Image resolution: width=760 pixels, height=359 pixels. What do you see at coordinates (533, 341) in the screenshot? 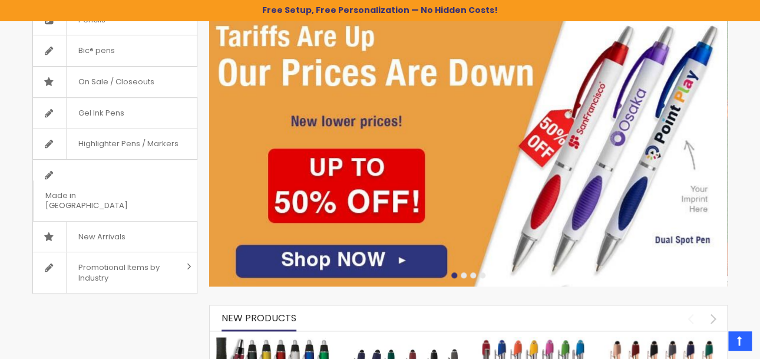
I see `a: Ellipse Softy Brights with Stylus Pen - Laser` at bounding box center [533, 341].